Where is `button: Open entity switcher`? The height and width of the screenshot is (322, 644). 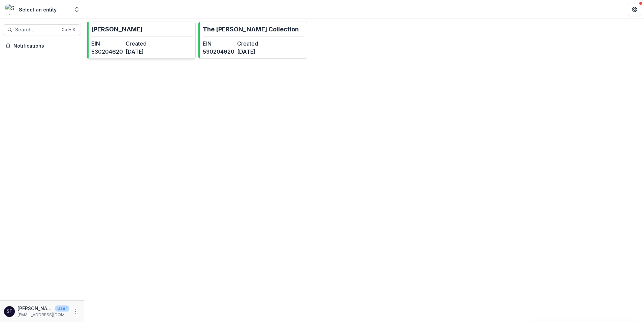
button: Open entity switcher is located at coordinates (77, 10).